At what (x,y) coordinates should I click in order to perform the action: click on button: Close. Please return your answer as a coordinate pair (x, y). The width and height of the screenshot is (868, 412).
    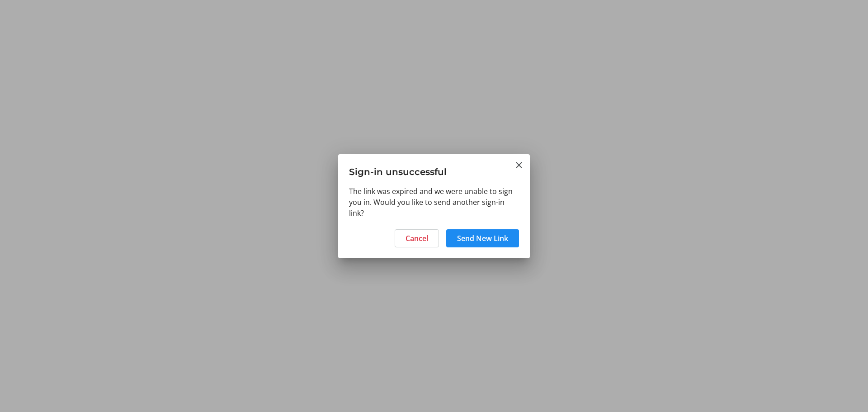
    Looking at the image, I should click on (519, 165).